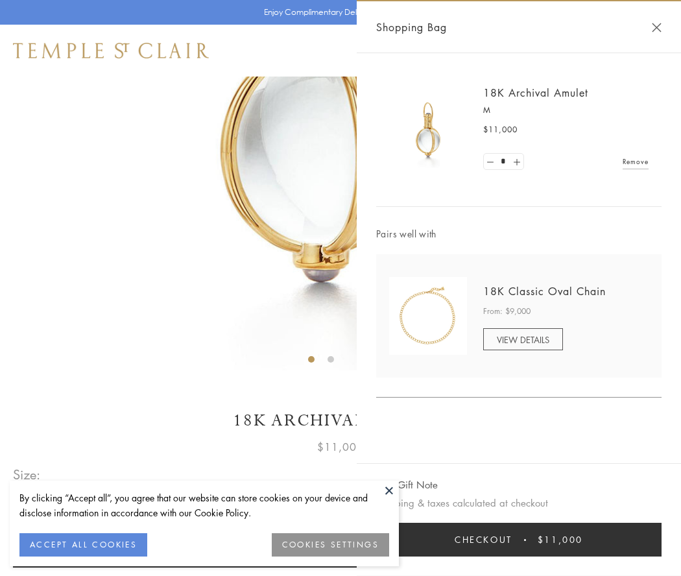 This screenshot has width=681, height=576. I want to click on span: VIEW DETAILS, so click(523, 339).